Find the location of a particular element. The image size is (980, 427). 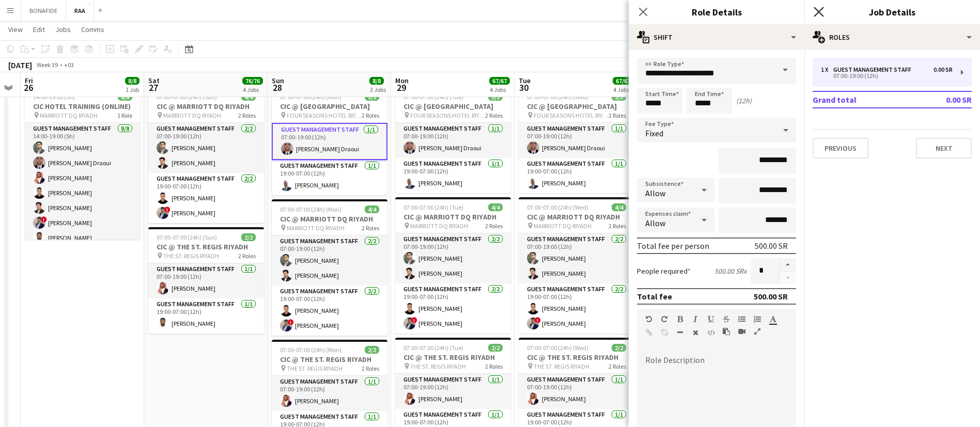

h3: Role Details is located at coordinates (717, 12).